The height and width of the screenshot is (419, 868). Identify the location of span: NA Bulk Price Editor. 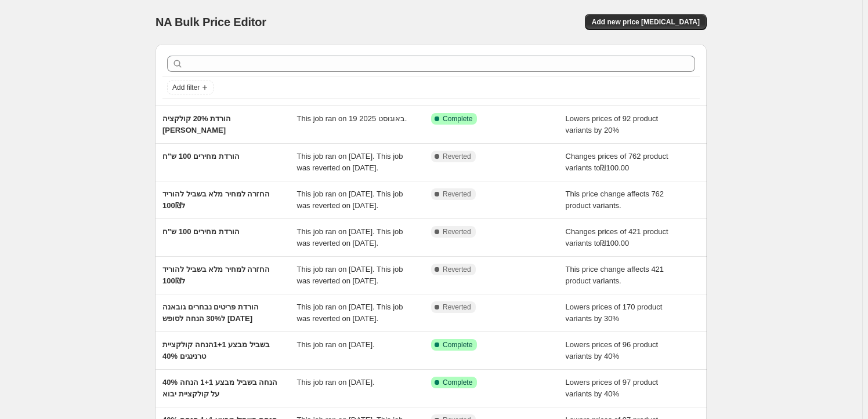
(211, 22).